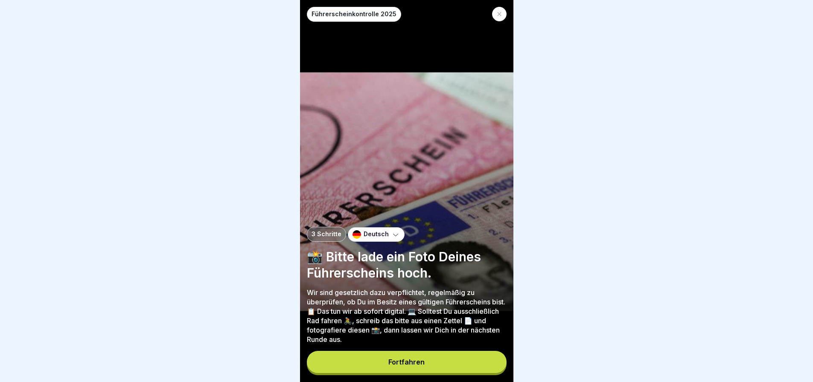 This screenshot has width=813, height=382. What do you see at coordinates (407, 316) in the screenshot?
I see `p: Wir sind gesetzlich dazu verpflichtet, regelmäßig zu überprüfen, ob Du im Besitz eines gültigen F...` at bounding box center [407, 316].